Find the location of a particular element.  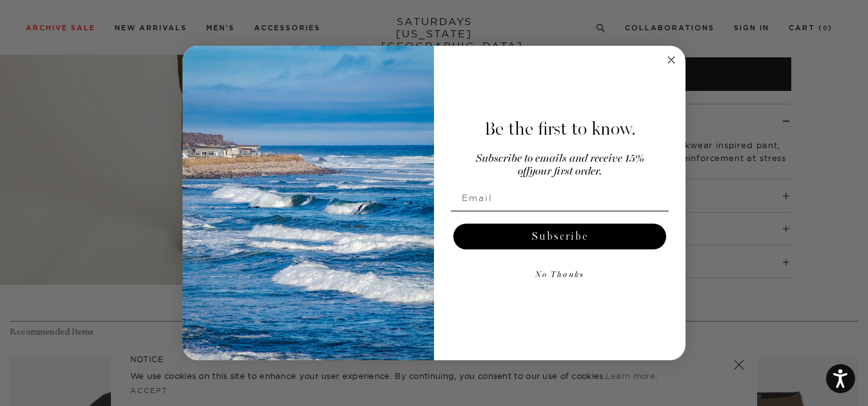

span: your first order. is located at coordinates (566, 172).